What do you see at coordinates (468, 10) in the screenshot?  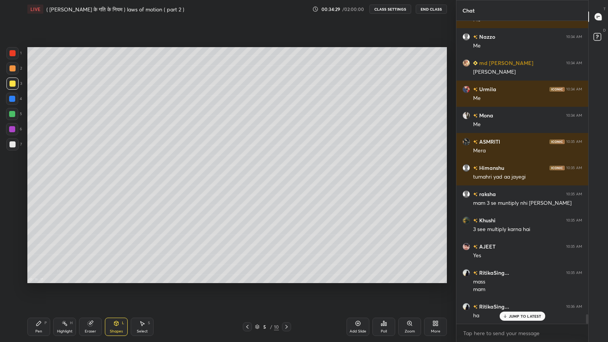 I see `p: Chat` at bounding box center [468, 10].